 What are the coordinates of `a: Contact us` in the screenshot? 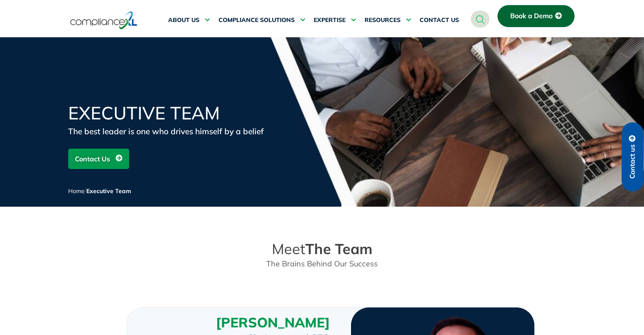 It's located at (633, 156).